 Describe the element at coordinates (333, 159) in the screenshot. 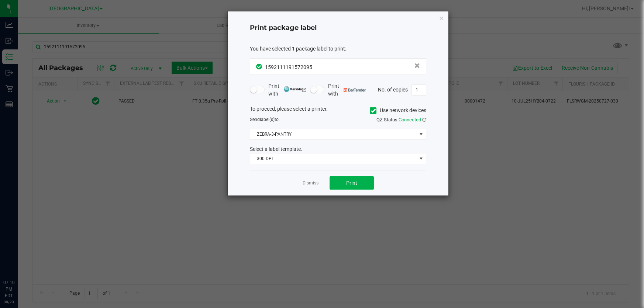

I see `span: 300 DPI` at that location.